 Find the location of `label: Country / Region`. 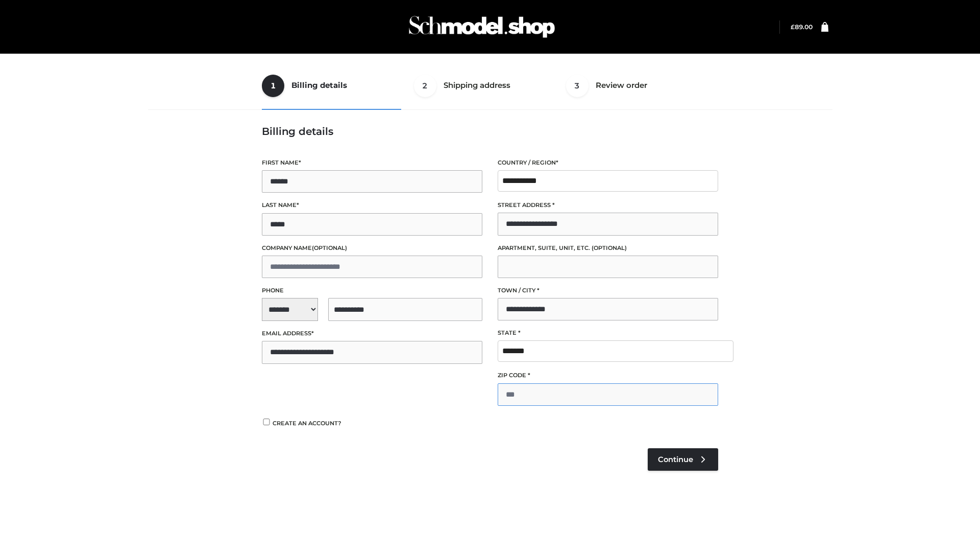

label: Country / Region is located at coordinates (608, 162).